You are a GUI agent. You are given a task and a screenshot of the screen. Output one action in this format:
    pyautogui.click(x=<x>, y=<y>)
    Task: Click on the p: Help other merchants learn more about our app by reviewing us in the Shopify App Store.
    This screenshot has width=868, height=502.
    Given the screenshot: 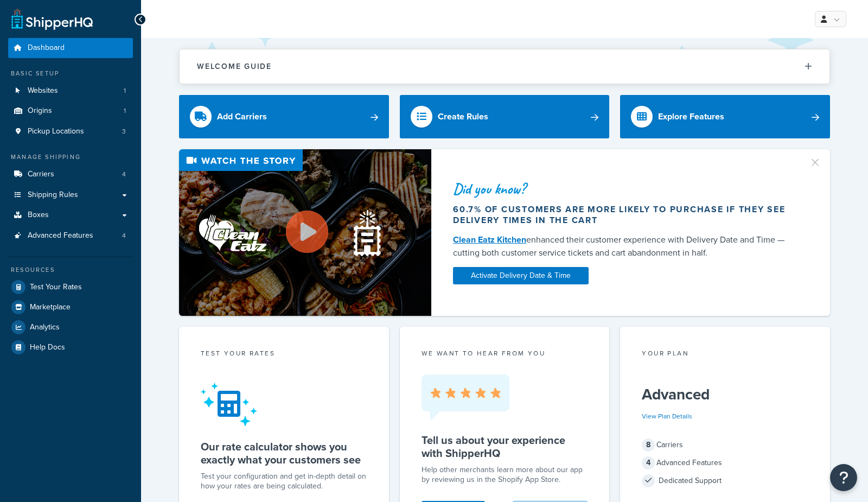 What is the action you would take?
    pyautogui.click(x=505, y=475)
    